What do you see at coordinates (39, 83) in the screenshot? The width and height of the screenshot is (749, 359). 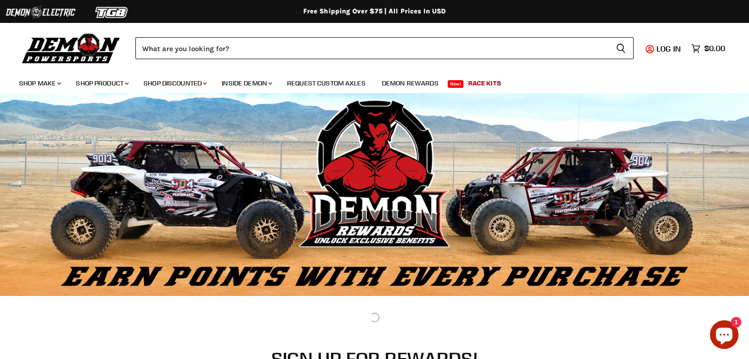 I see `a: Shop Make` at bounding box center [39, 83].